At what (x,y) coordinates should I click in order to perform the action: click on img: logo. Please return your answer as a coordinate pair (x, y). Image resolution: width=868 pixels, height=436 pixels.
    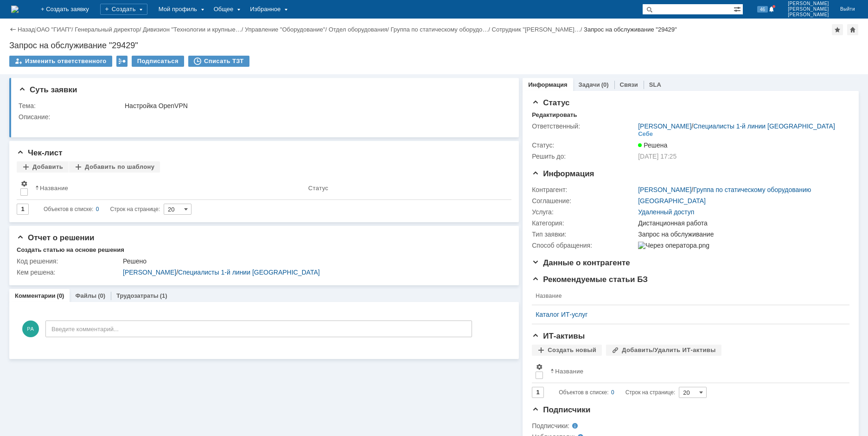
    Looking at the image, I should click on (15, 9).